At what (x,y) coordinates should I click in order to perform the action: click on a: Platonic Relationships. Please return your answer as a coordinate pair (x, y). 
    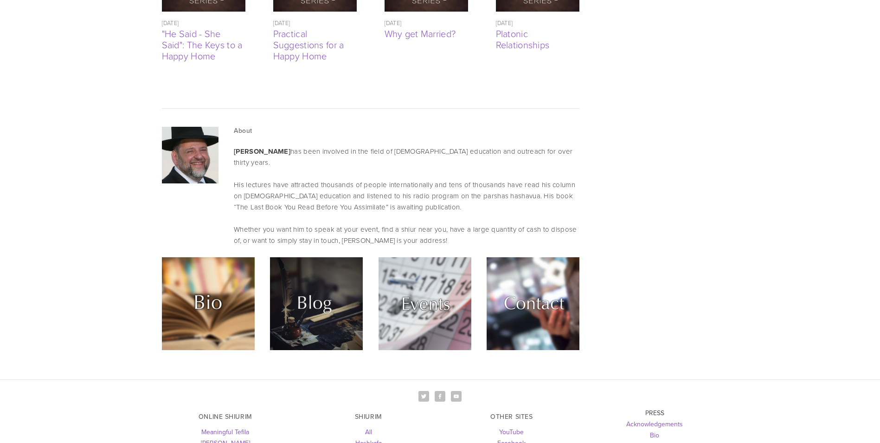
    Looking at the image, I should click on (523, 39).